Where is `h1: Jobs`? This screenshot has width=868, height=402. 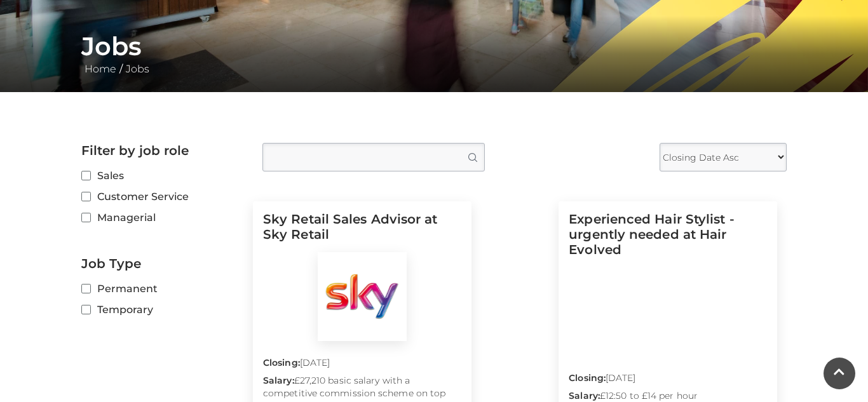
h1: Jobs is located at coordinates (434, 46).